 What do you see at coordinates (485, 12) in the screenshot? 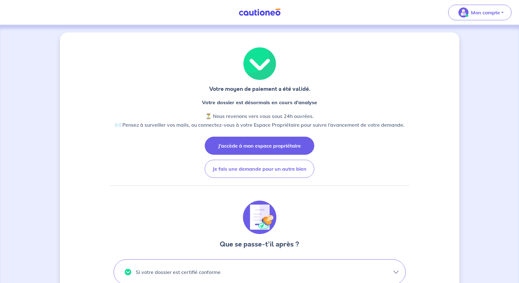
I see `p: Mon compte` at bounding box center [485, 12].